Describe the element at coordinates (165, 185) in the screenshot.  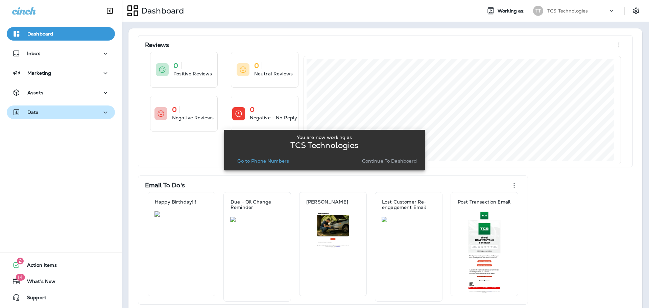
I see `p: Email To Do's` at that location.